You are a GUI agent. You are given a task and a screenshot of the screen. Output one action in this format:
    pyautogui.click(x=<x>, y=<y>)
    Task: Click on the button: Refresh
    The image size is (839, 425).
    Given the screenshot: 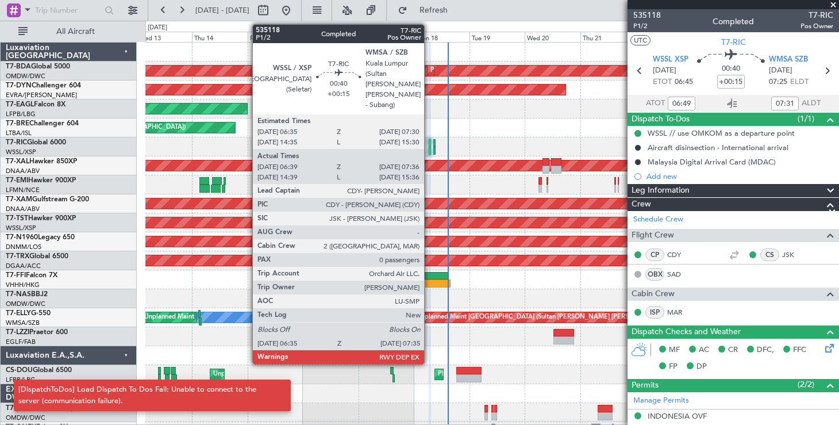 What is the action you would take?
    pyautogui.click(x=427, y=10)
    